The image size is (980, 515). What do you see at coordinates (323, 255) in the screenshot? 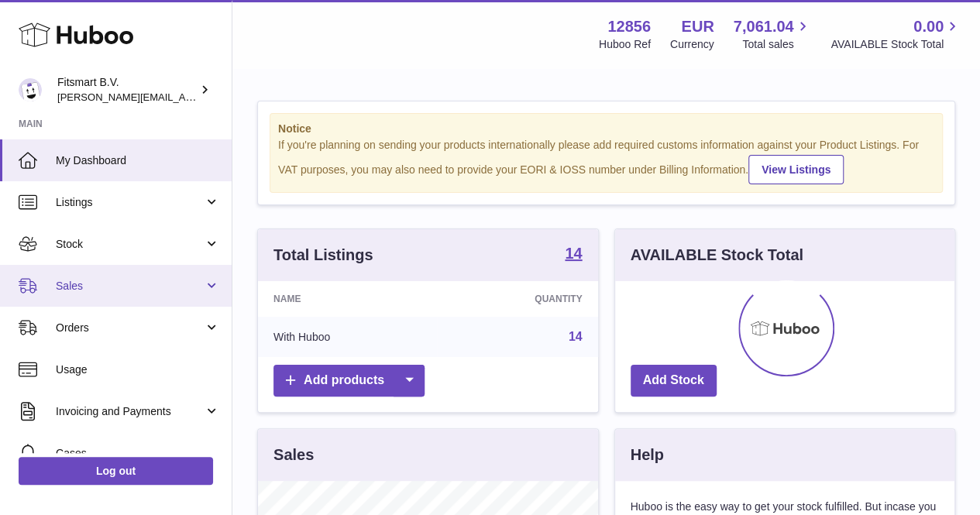
I see `h3: Total Listings` at bounding box center [323, 255].